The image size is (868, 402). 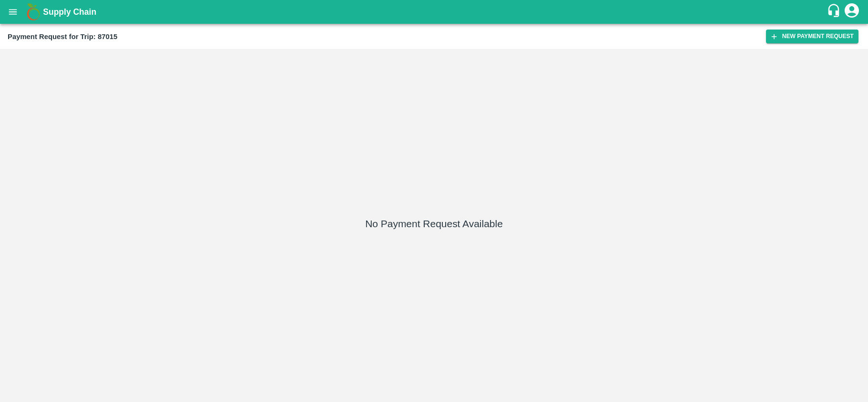 I want to click on div: customer-support, so click(x=835, y=12).